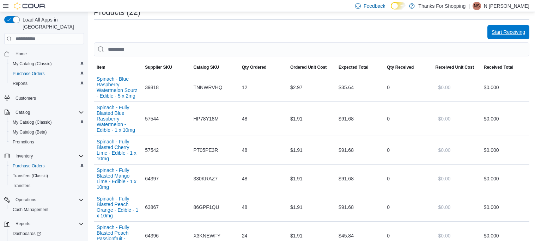 The width and height of the screenshot is (535, 241). I want to click on a: Cash Management, so click(30, 210).